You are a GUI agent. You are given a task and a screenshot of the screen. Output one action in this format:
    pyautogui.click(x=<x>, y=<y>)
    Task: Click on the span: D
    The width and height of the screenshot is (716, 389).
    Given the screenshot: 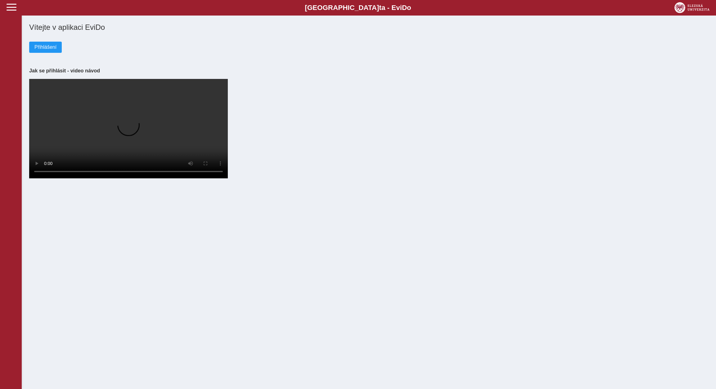 What is the action you would take?
    pyautogui.click(x=405, y=7)
    